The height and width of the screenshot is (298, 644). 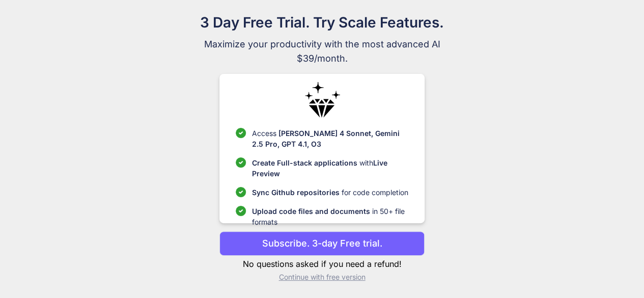 I want to click on p: Access, so click(x=330, y=139).